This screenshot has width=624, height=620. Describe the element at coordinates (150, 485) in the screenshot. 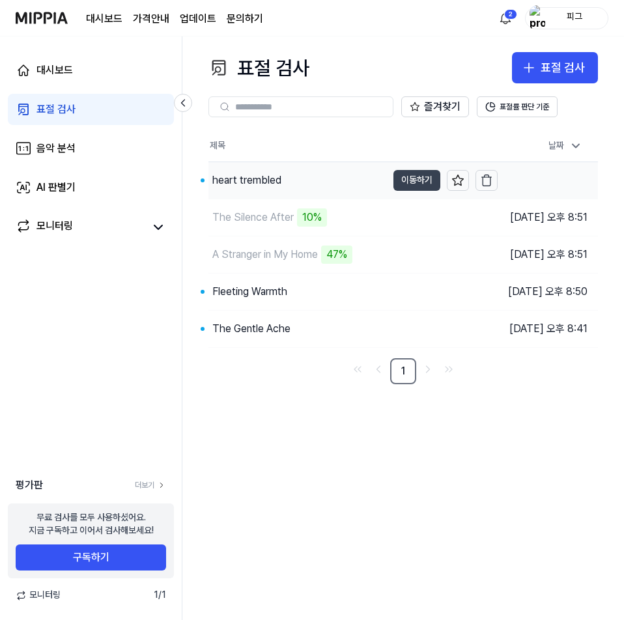

I see `a: 더보기` at that location.